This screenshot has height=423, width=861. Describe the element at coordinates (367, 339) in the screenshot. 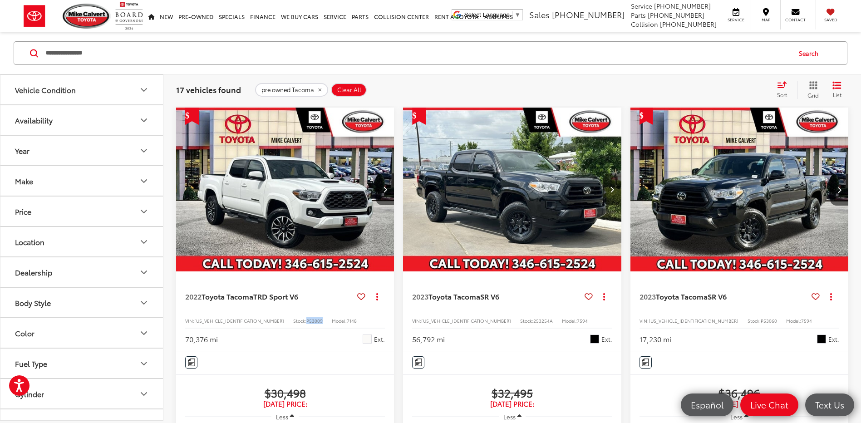

I see `span: White` at that location.